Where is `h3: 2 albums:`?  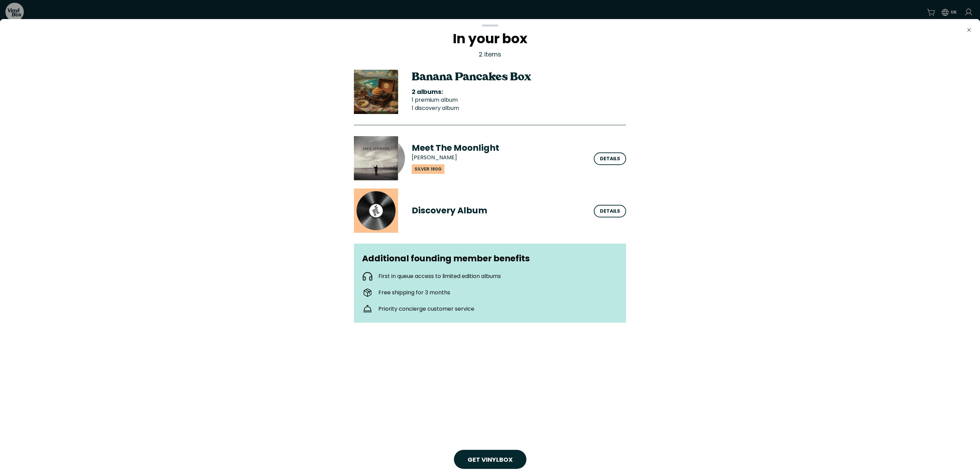 h3: 2 albums: is located at coordinates (519, 92).